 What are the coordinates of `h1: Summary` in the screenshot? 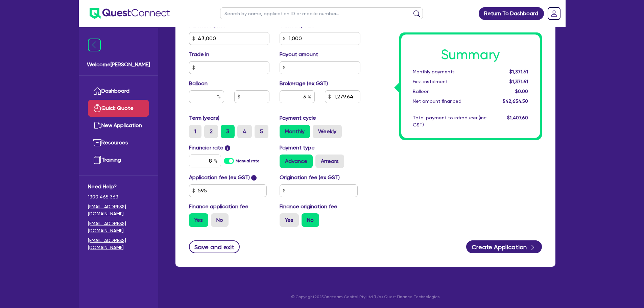 It's located at (471, 55).